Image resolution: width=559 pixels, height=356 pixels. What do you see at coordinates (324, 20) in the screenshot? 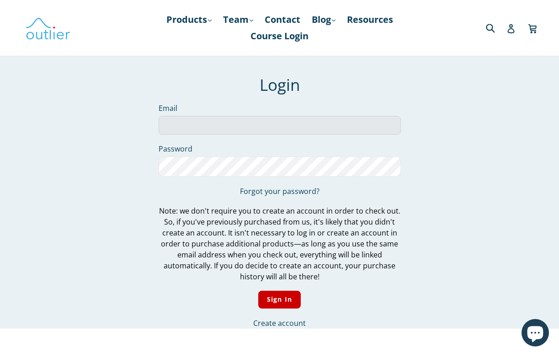
I see `a: Blog` at bounding box center [324, 20].